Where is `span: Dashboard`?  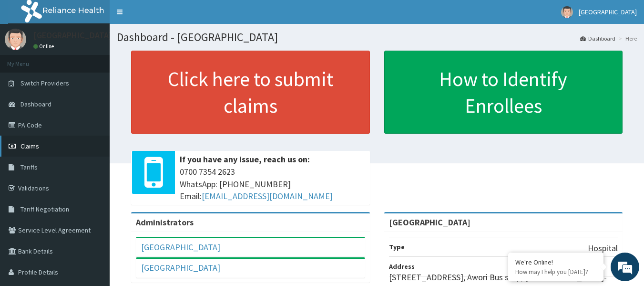 span: Dashboard is located at coordinates (36, 104).